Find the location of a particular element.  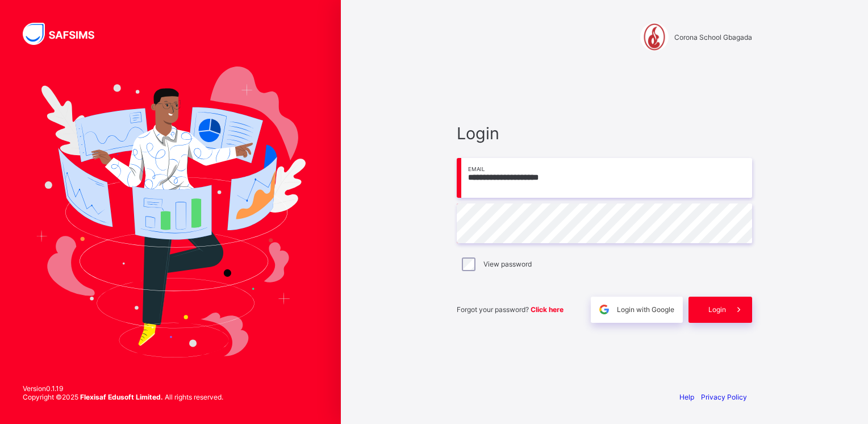

a: Click here is located at coordinates (547, 309).